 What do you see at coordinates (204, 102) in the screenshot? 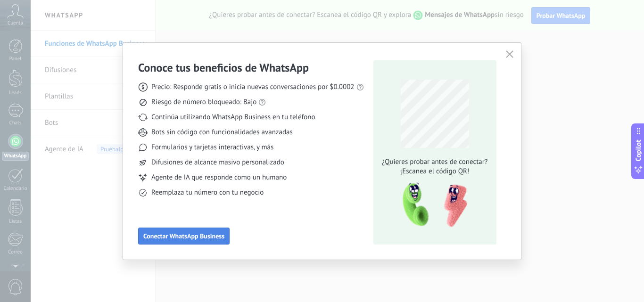
I see `span: Riesgo de número bloqueado: Bajo` at bounding box center [204, 102].